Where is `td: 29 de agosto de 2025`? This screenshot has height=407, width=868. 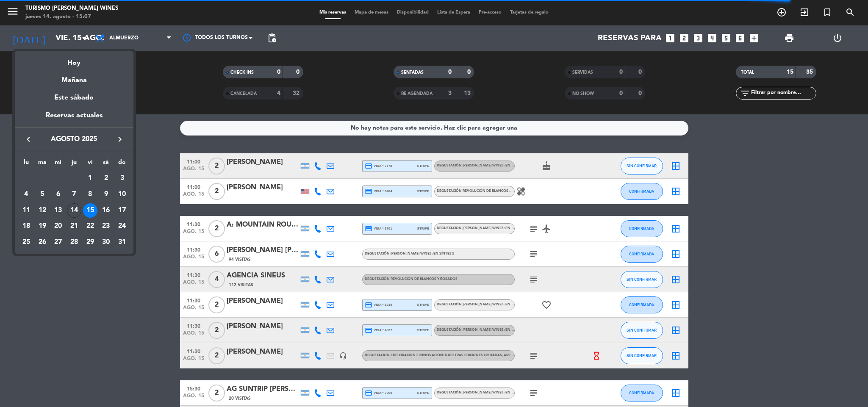 td: 29 de agosto de 2025 is located at coordinates (91, 242).